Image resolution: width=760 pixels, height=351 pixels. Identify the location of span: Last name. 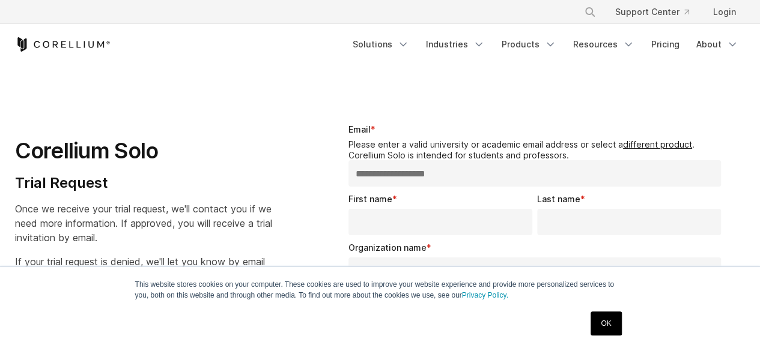
(559, 199).